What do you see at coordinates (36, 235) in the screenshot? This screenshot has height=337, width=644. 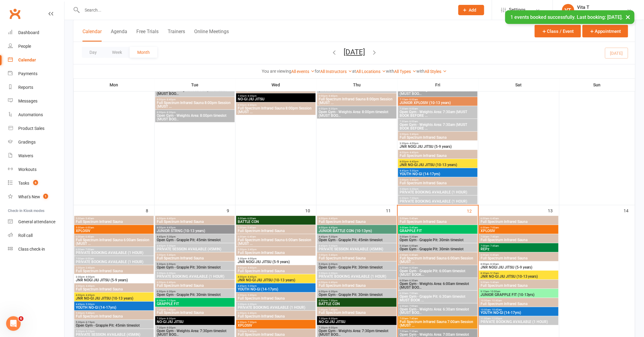 I see `a: Roll call` at bounding box center [36, 235].